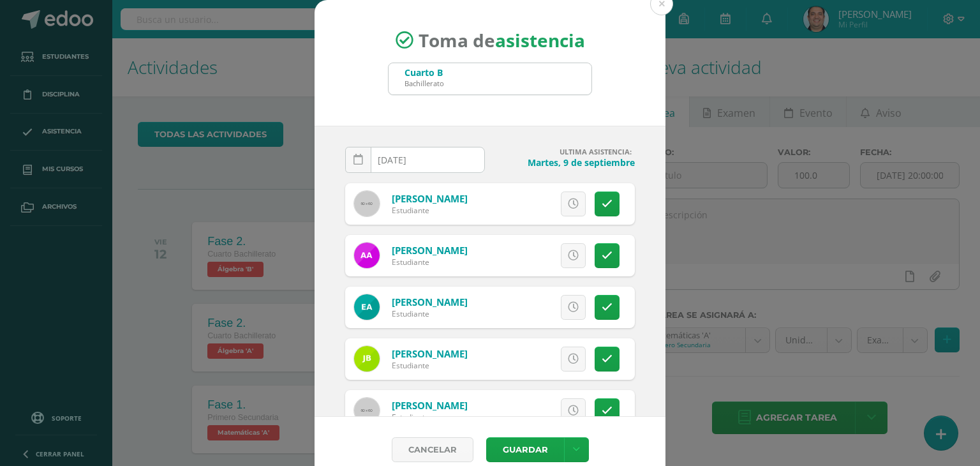 The width and height of the screenshot is (980, 466). I want to click on h4: ULTIMA ASISTENCIA:, so click(565, 152).